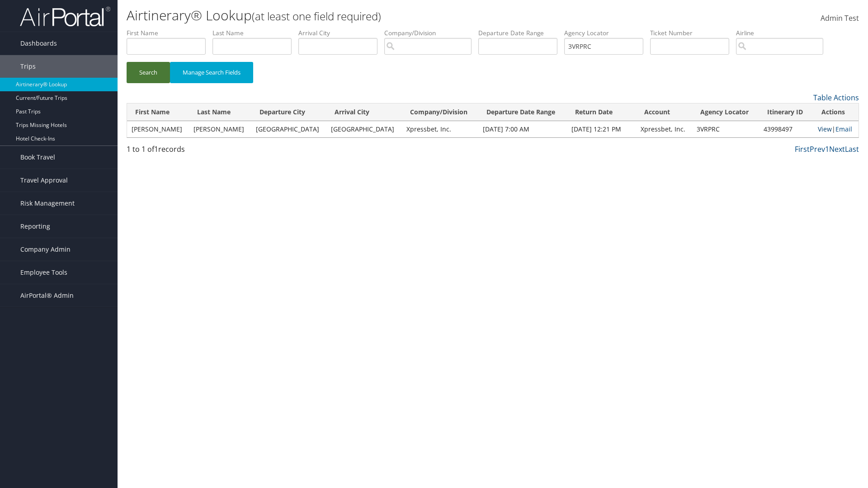 The image size is (868, 488). I want to click on span: Employee Tools, so click(44, 273).